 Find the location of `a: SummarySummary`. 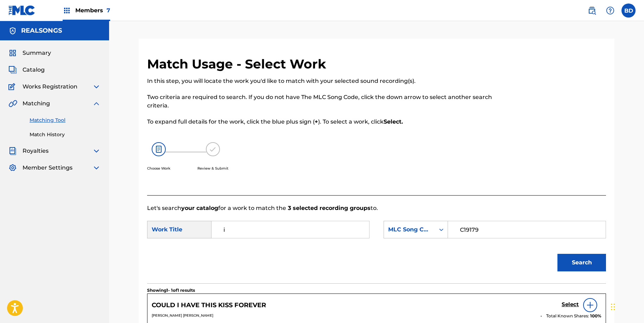

a: SummarySummary is located at coordinates (29, 53).